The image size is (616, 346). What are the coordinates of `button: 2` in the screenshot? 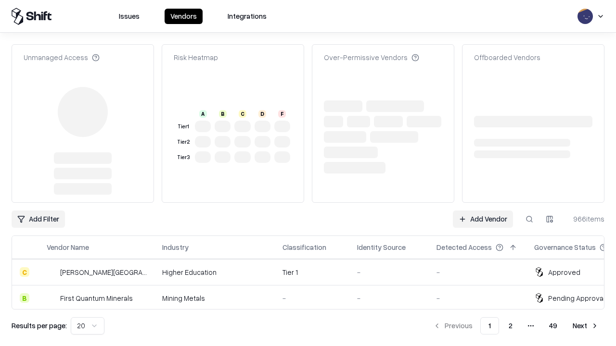 It's located at (510, 326).